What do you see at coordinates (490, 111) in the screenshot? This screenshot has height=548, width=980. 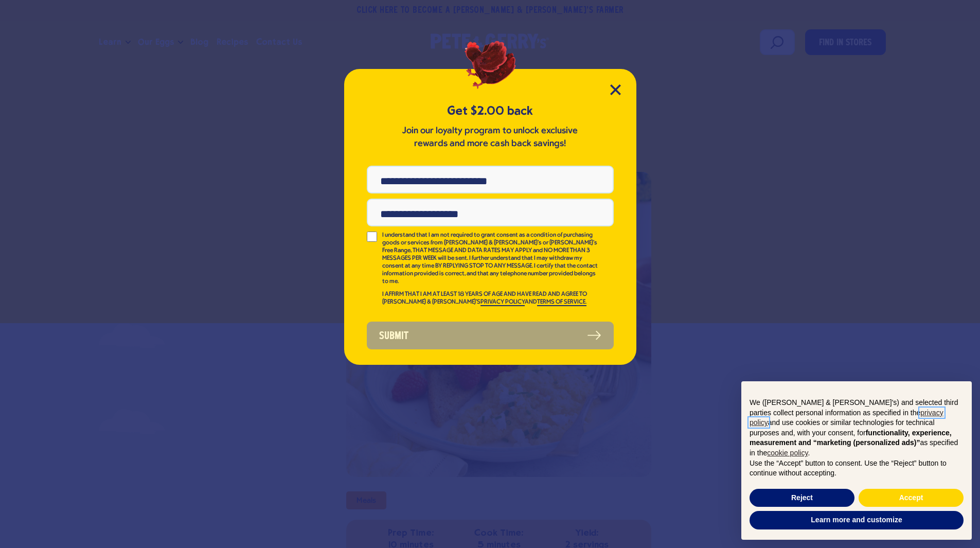 I see `h5: Get $2.00 back` at bounding box center [490, 111].